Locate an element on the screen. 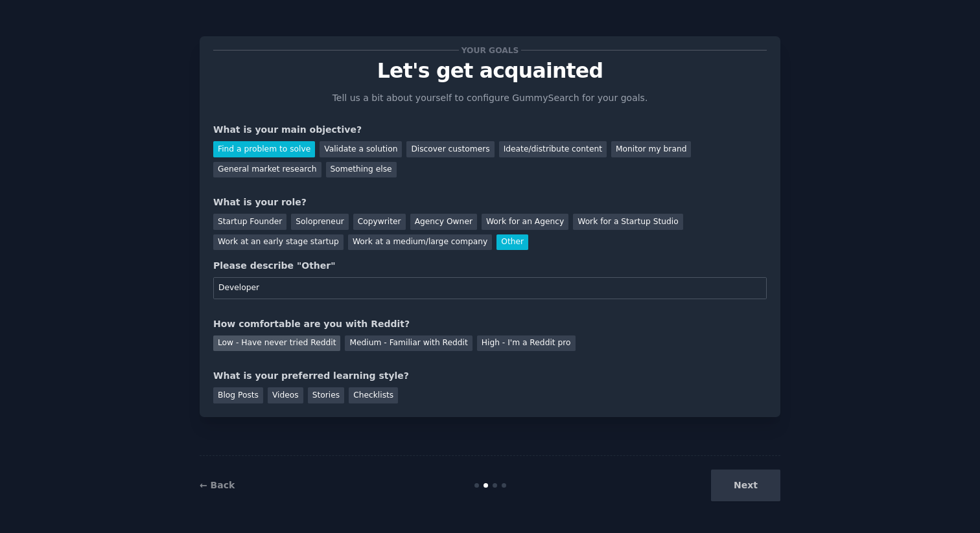 This screenshot has width=980, height=533. div: Medium - Familiar with Reddit is located at coordinates (408, 344).